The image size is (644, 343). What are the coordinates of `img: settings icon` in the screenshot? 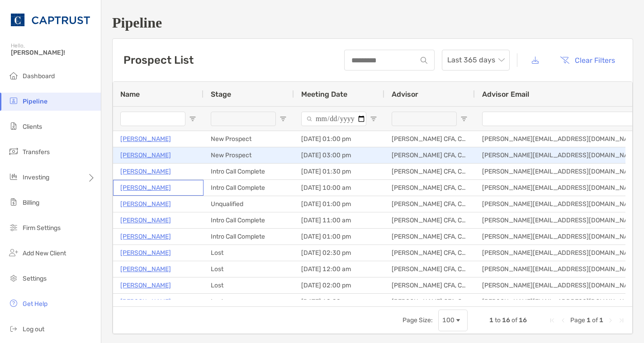 It's located at (14, 278).